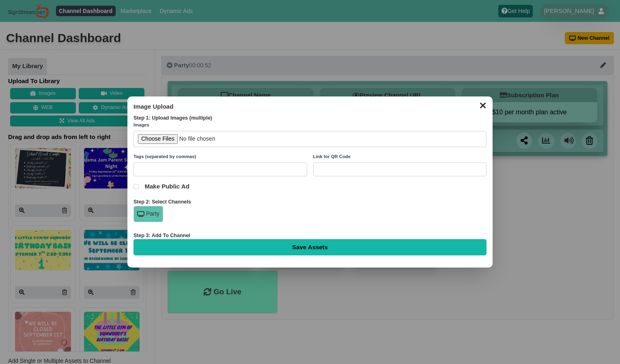  Describe the element at coordinates (310, 118) in the screenshot. I see `div: Step 1: Upload Images (multiple)` at that location.